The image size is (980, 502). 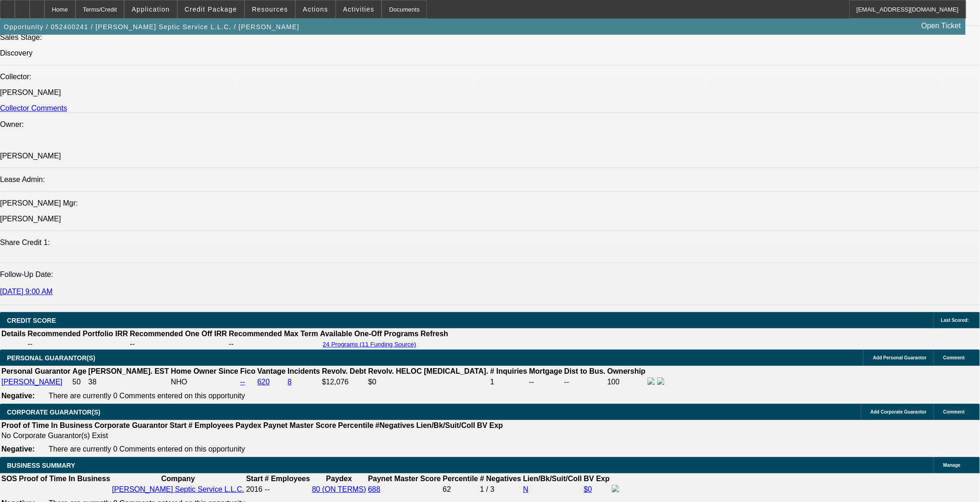 What do you see at coordinates (429, 382) in the screenshot?
I see `td: $0` at bounding box center [429, 382].